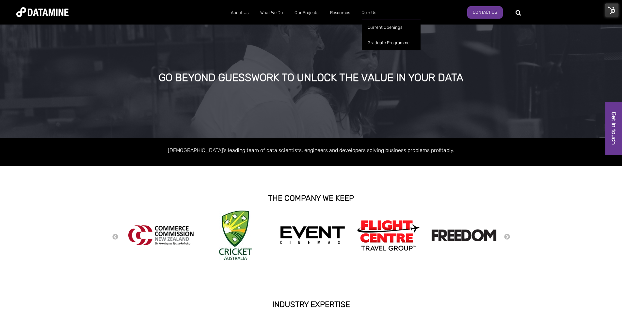  What do you see at coordinates (311, 304) in the screenshot?
I see `strong: INDUSTRY EXPERTISE` at bounding box center [311, 304].